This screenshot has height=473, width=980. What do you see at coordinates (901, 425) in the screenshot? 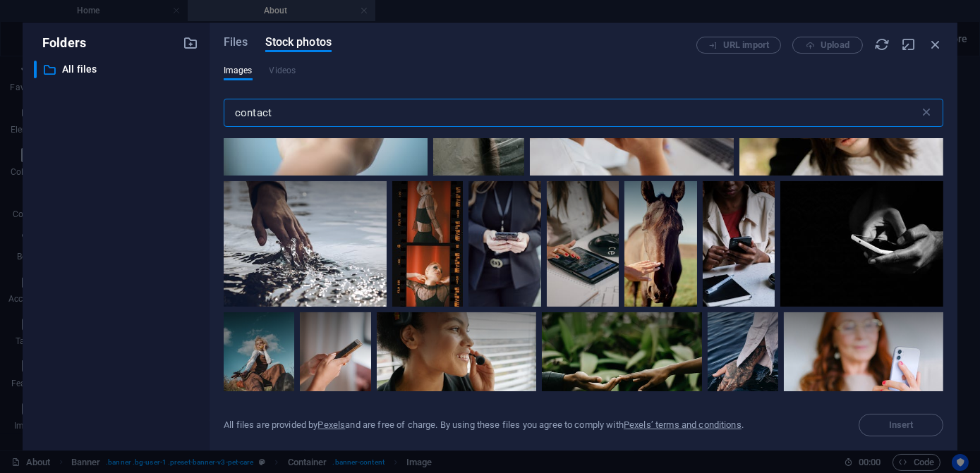
I see `span: Select a file first` at bounding box center [901, 425].